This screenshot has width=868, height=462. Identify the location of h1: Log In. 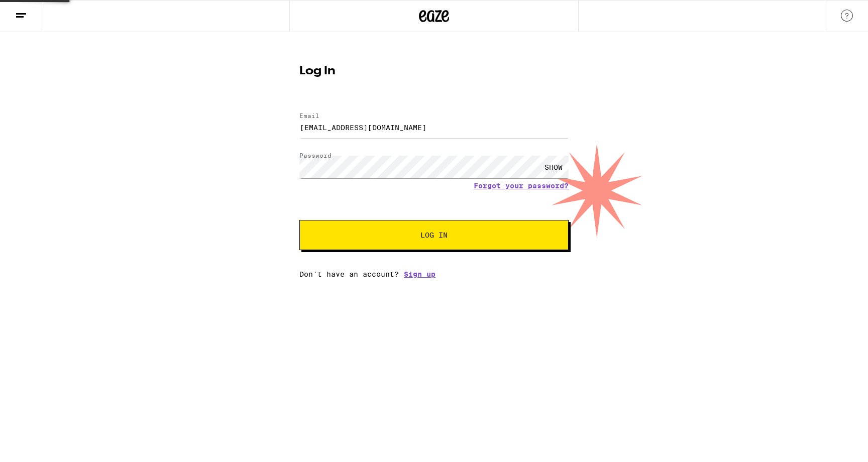
(434, 72).